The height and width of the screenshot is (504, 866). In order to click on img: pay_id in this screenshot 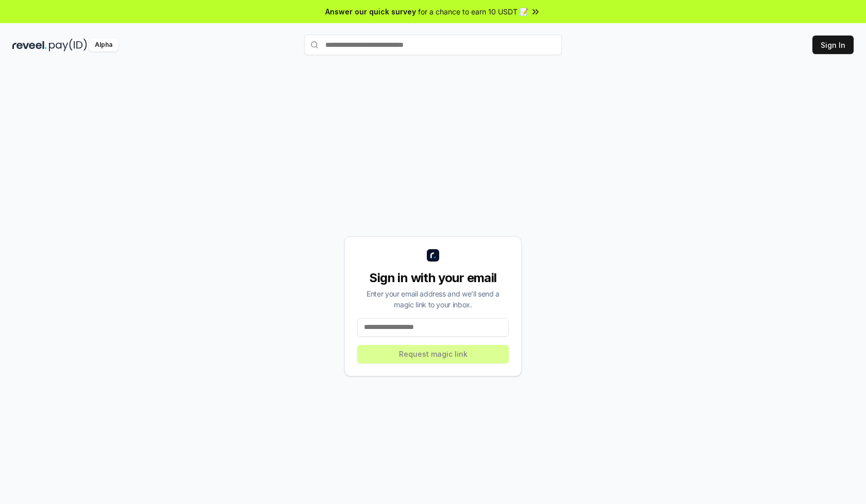, I will do `click(68, 45)`.